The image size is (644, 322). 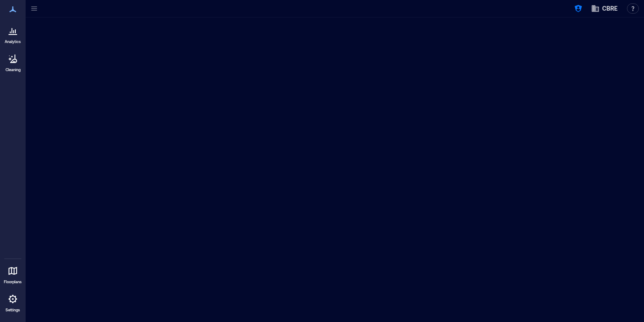 What do you see at coordinates (604, 9) in the screenshot?
I see `button: CBRE` at bounding box center [604, 9].